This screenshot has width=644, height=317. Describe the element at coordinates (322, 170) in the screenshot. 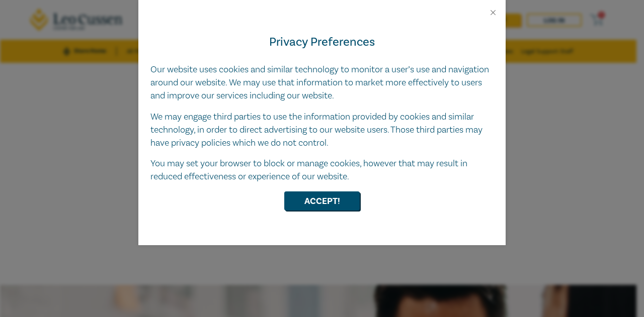

I see `p: You may set your browser to block or manage cookies, however that may result in reduced effective...` at that location.